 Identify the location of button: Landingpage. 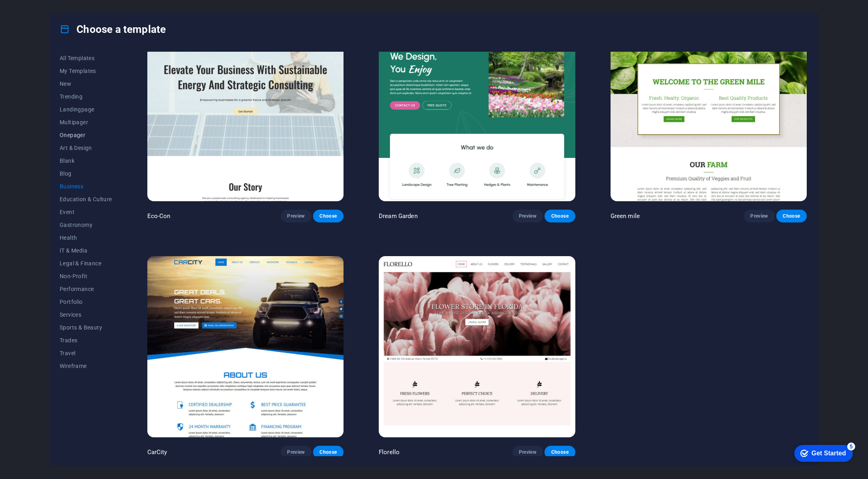
(86, 109).